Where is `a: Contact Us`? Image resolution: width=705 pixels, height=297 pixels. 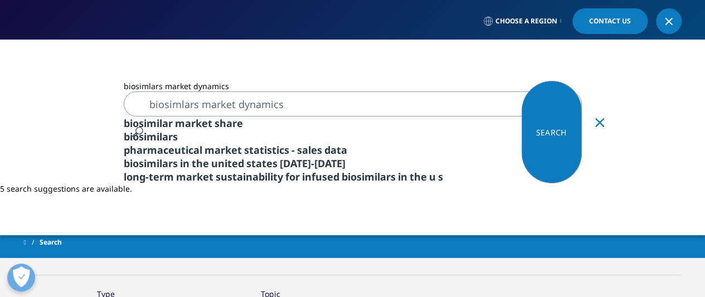 a: Contact Us is located at coordinates (610, 21).